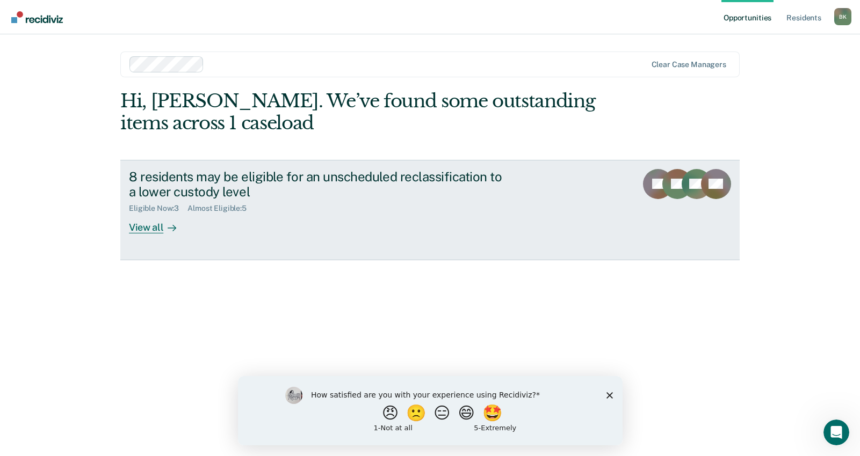  I want to click on img: Recidiviz, so click(37, 17).